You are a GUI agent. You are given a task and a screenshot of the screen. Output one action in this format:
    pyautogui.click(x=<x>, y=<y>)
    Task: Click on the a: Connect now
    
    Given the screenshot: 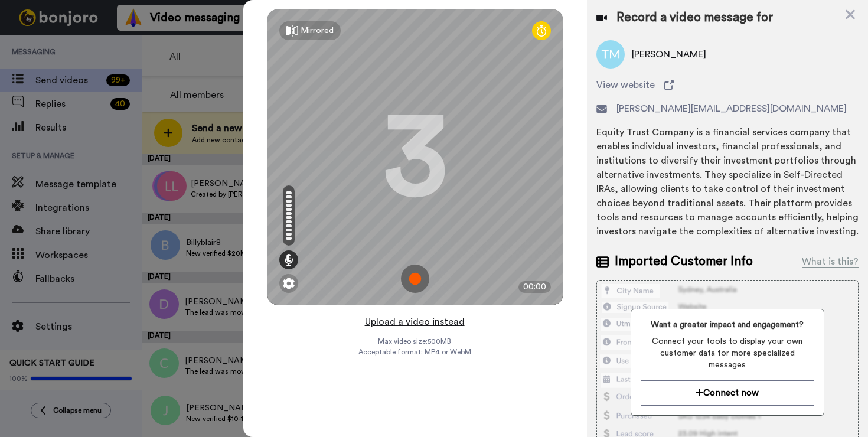 What is the action you would take?
    pyautogui.click(x=728, y=393)
    